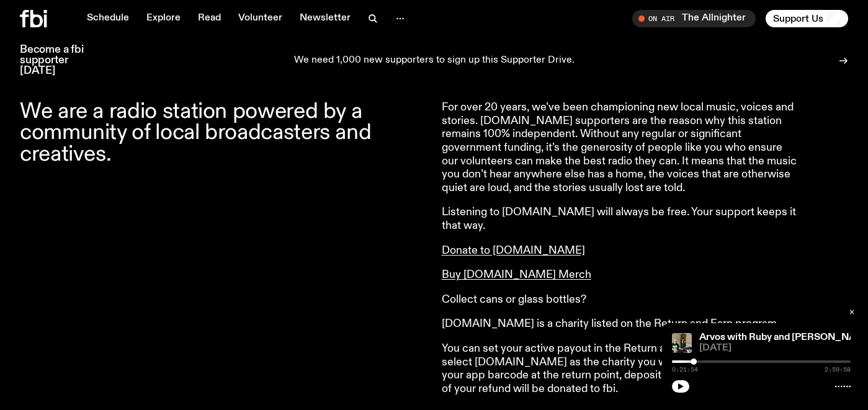 This screenshot has width=868, height=410. I want to click on button: Support Us, so click(806, 18).